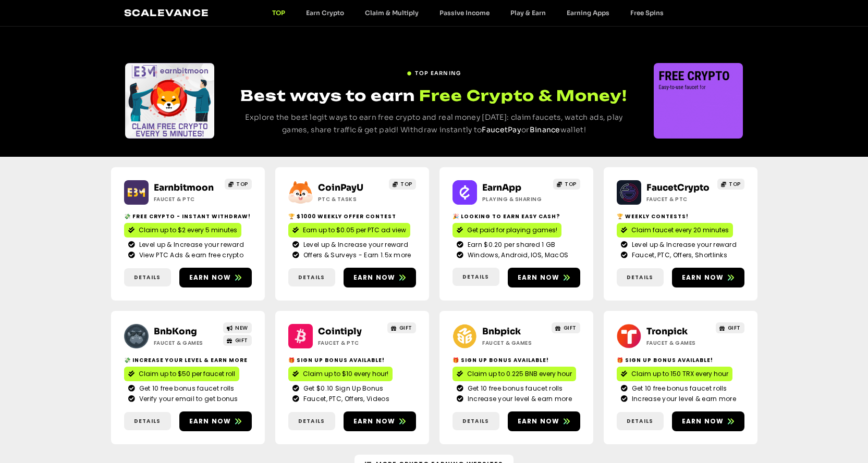  I want to click on span: View PTC Ads & earn free crypto, so click(190, 255).